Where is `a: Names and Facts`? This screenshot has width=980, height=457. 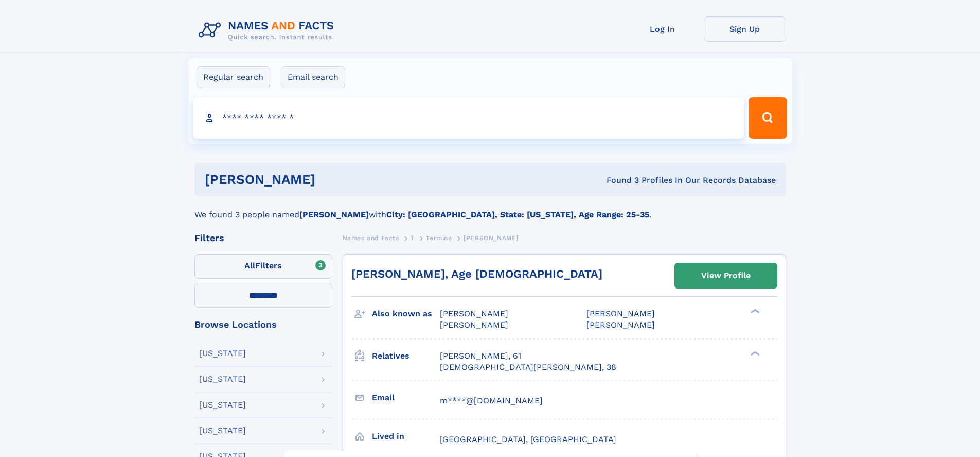 a: Names and Facts is located at coordinates (371, 237).